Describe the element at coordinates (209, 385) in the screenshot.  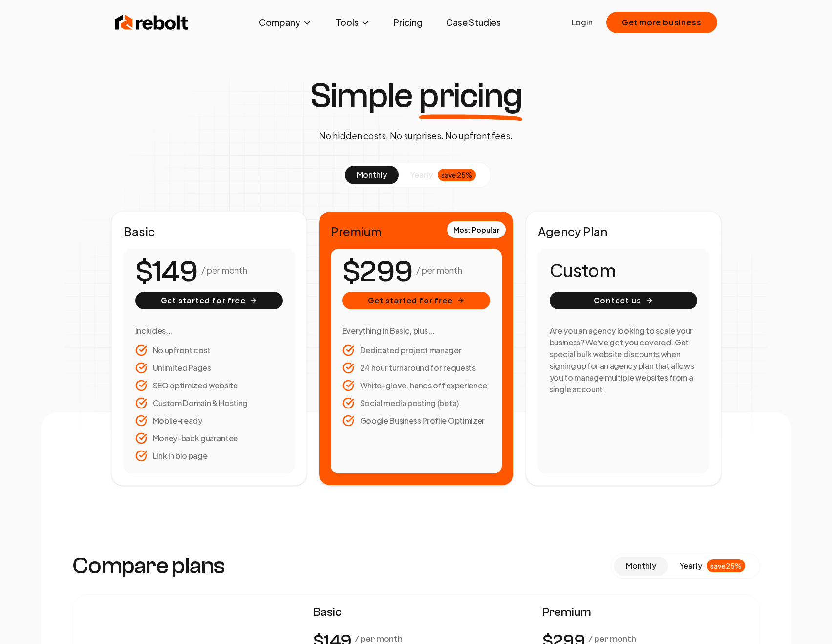
I see `li: SEO optimized website` at that location.